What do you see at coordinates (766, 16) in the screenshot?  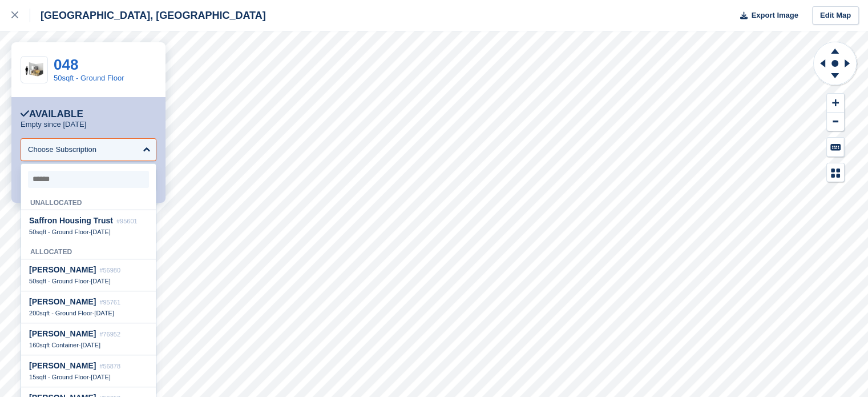 I see `button: Export Image` at bounding box center [766, 16].